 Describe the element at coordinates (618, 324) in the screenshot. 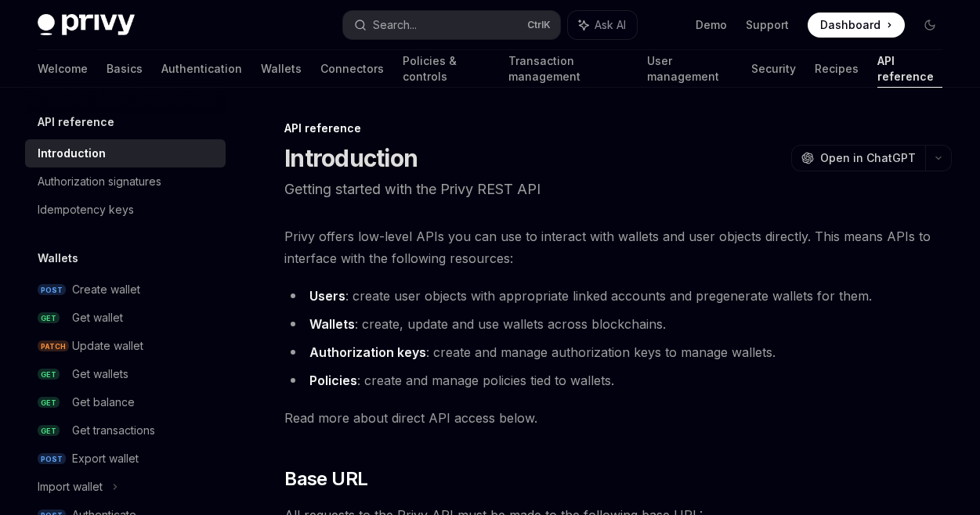

I see `li: : create, update and use wallets across blockchains.` at that location.